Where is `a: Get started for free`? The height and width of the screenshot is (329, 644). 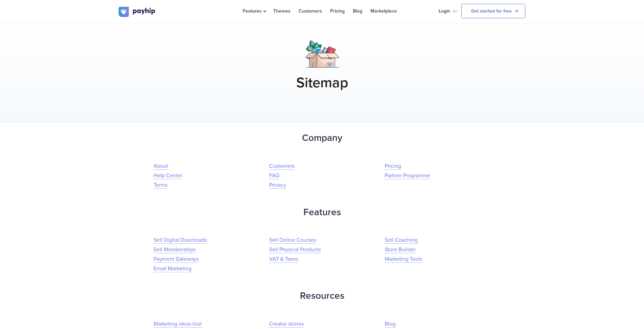
a: Get started for free is located at coordinates (493, 11).